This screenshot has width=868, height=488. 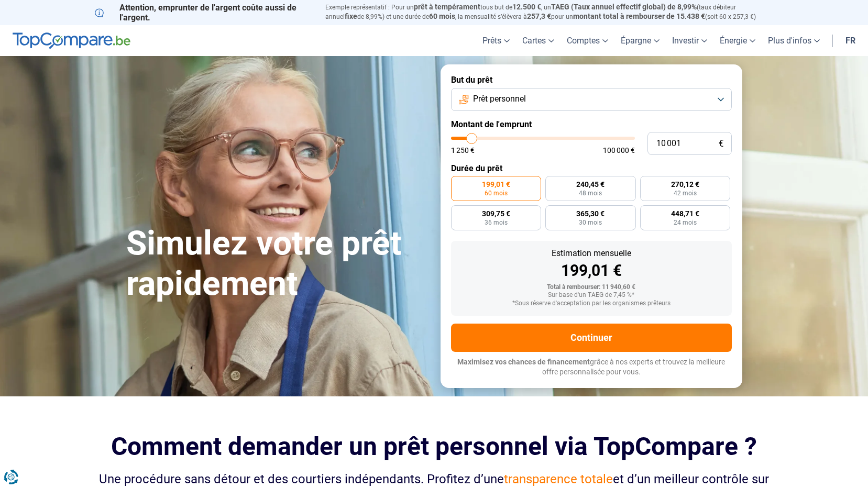 What do you see at coordinates (591, 367) in the screenshot?
I see `p: grâce à nos experts et trouvez la meilleure offre personnalisée pour vous.` at bounding box center [591, 367].